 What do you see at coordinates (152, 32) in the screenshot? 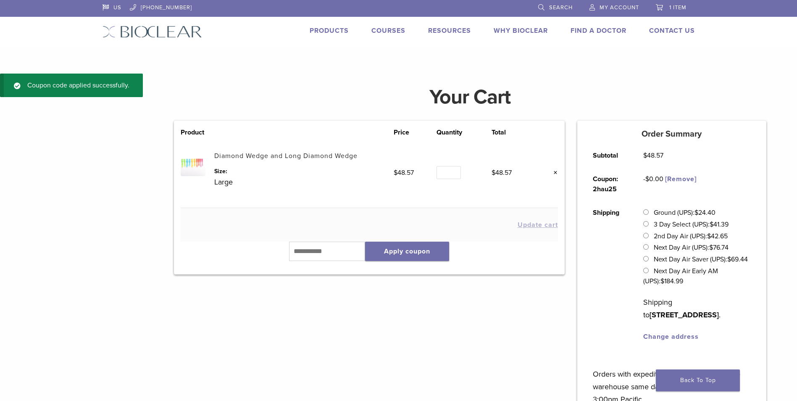
I see `img: Bioclear` at bounding box center [152, 32].